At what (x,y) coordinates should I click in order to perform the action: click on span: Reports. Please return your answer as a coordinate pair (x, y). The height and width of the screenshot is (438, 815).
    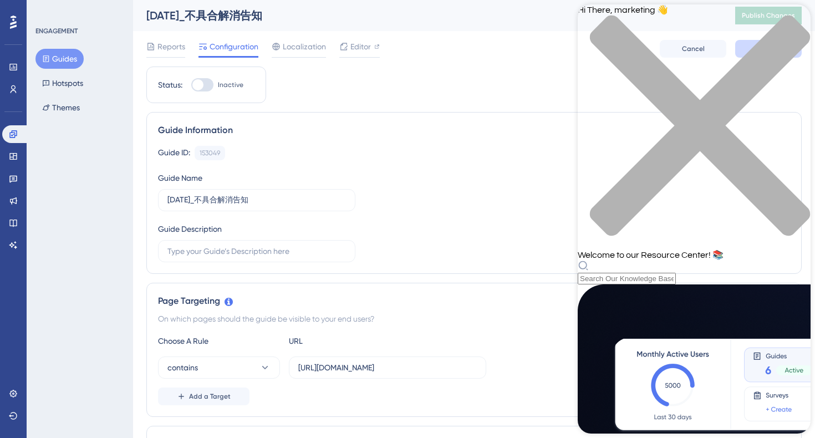
    Looking at the image, I should click on (171, 47).